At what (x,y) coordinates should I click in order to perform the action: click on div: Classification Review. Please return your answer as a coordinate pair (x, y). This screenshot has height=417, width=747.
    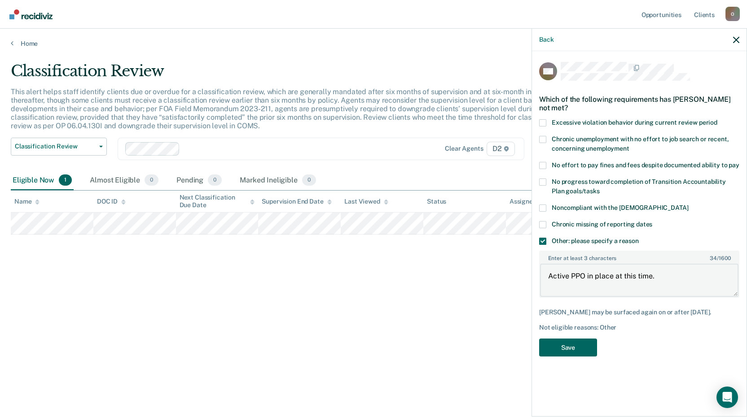
    Looking at the image, I should click on (291, 74).